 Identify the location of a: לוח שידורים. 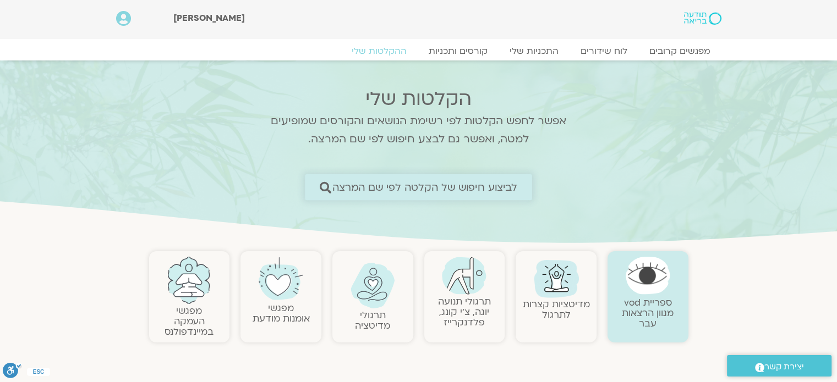
(604, 51).